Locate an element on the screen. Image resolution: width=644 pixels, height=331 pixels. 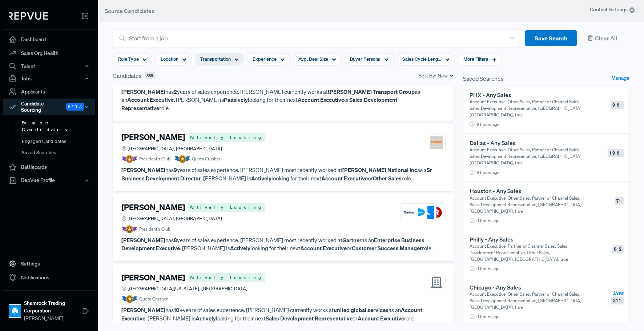
span: Beta is located at coordinates (75, 107).